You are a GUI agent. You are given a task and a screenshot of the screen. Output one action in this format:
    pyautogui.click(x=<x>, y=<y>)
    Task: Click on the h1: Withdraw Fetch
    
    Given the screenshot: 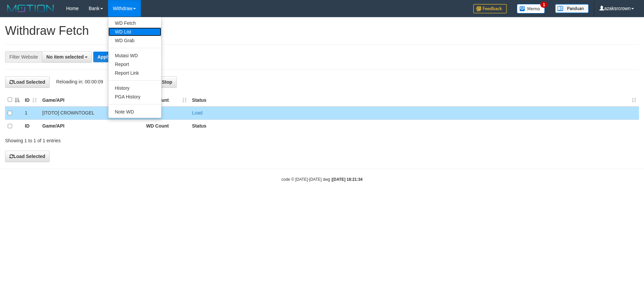 What is the action you would take?
    pyautogui.click(x=322, y=31)
    